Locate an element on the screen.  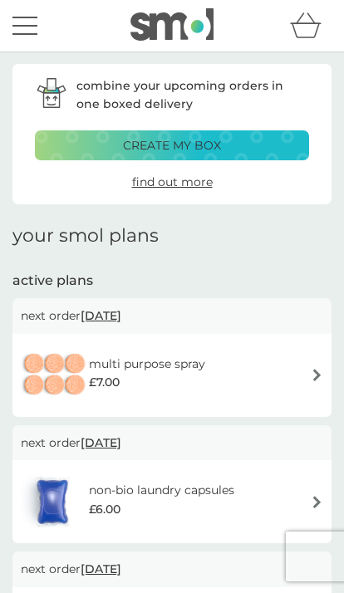
img: smol is located at coordinates (172, 24).